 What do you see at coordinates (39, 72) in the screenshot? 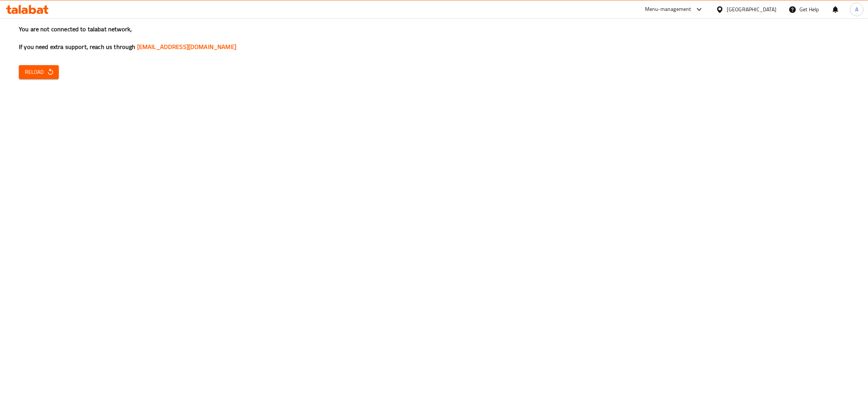
I see `button: Reload` at bounding box center [39, 72].